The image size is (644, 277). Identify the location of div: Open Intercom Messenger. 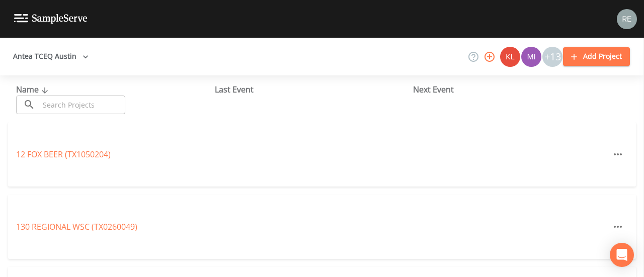
(622, 255).